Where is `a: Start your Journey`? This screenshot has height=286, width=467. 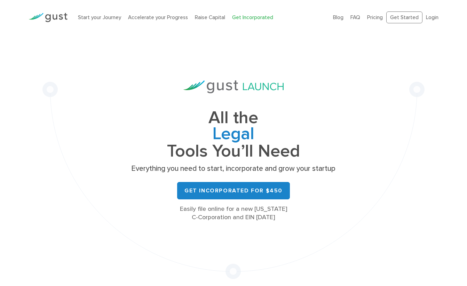
a: Start your Journey is located at coordinates (99, 17).